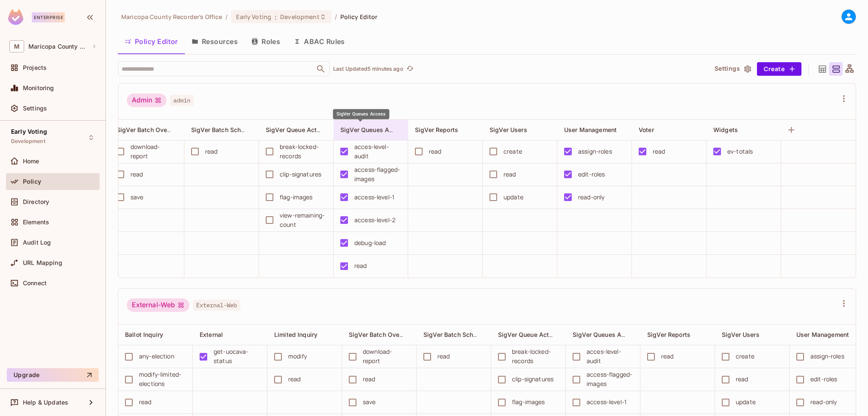  What do you see at coordinates (35, 108) in the screenshot?
I see `span: Settings` at bounding box center [35, 108].